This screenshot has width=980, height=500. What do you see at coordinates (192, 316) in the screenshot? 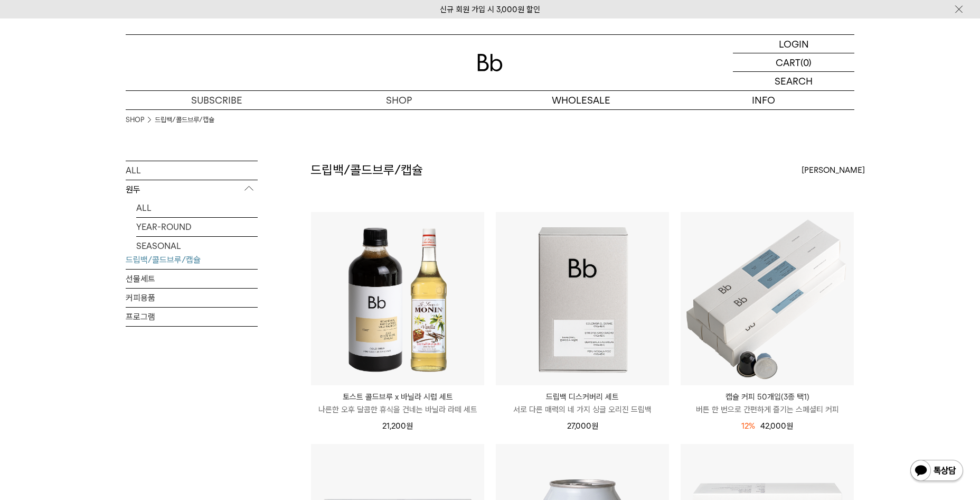
I see `a: 프로그램` at bounding box center [192, 316].